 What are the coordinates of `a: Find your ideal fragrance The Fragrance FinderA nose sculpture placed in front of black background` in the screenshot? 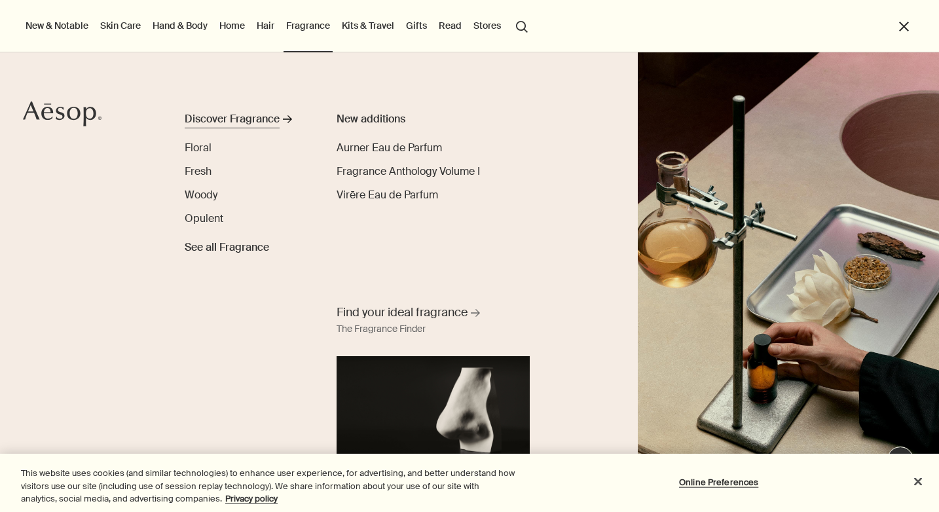 It's located at (433, 383).